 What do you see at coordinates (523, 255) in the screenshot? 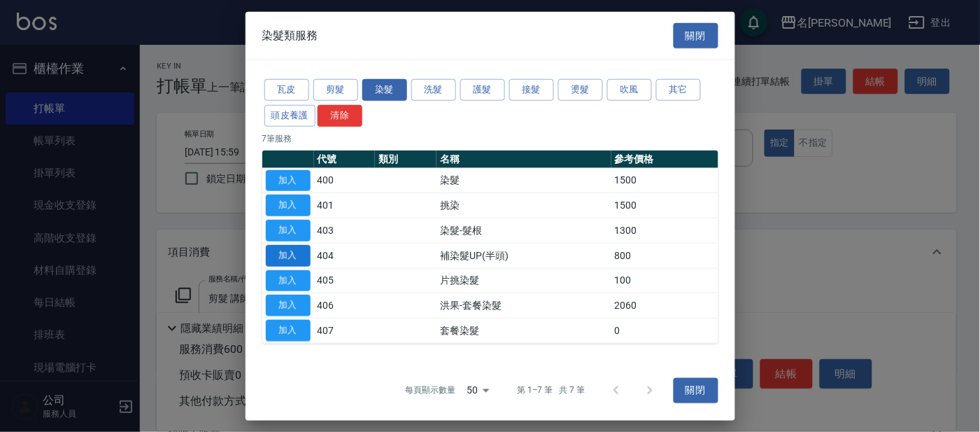
I see `td: 補染髮UP(半頭)` at bounding box center [523, 255].